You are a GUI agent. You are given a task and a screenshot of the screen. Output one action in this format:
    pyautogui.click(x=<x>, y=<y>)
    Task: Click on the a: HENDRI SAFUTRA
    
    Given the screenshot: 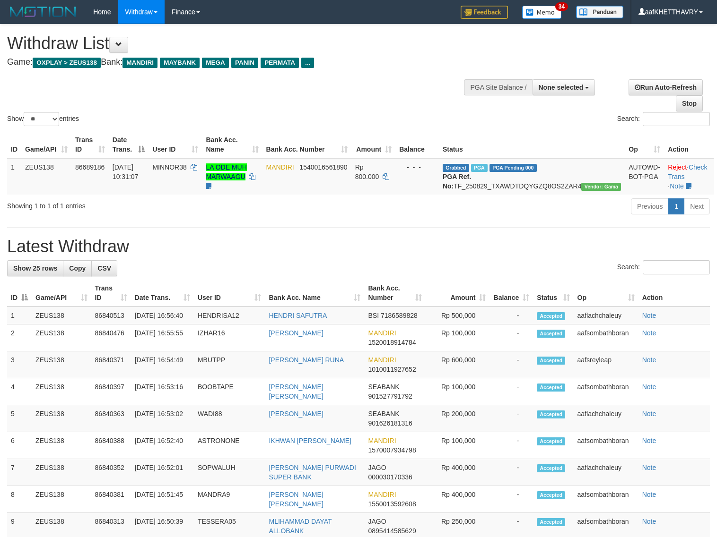 What is the action you would take?
    pyautogui.click(x=297, y=316)
    